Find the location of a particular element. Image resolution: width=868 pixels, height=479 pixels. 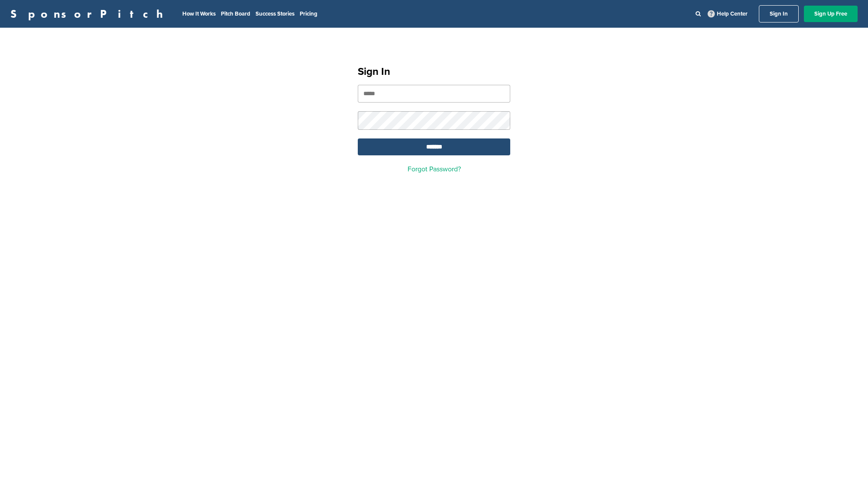

a: Pricing is located at coordinates (308, 14).